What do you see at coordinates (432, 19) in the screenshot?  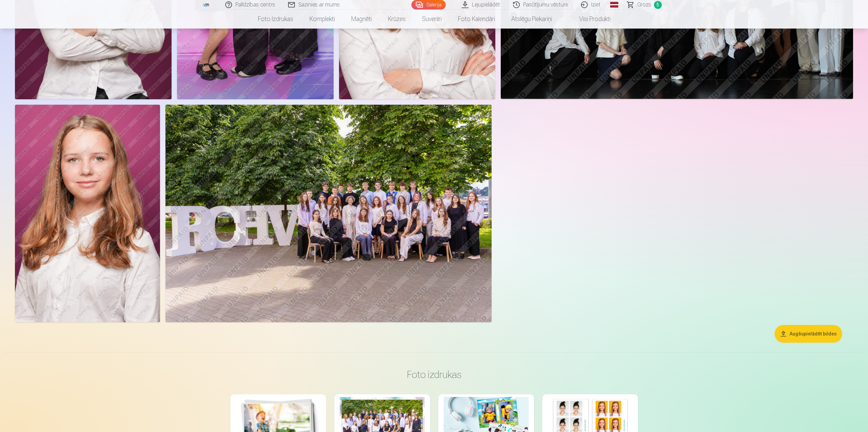 I see `a: Suvenīri` at bounding box center [432, 19].